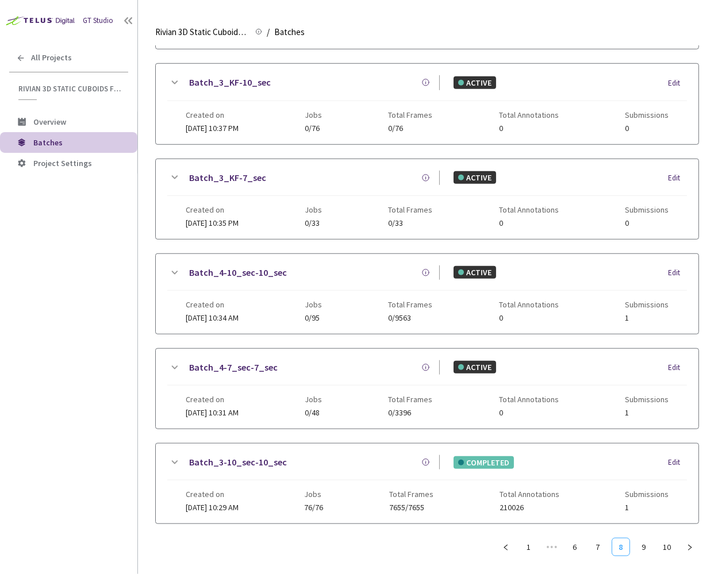 This screenshot has height=574, width=714. Describe the element at coordinates (230, 82) in the screenshot. I see `a: Batch_3_KF-10_sec` at that location.